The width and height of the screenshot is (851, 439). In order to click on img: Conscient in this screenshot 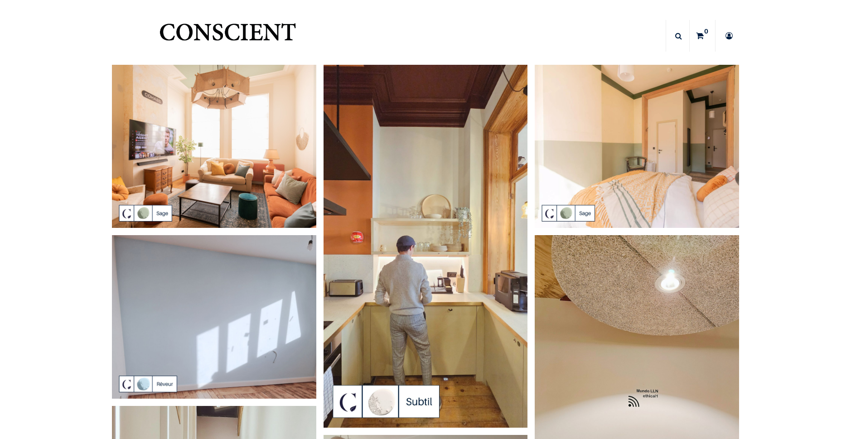, I will do `click(228, 36)`.